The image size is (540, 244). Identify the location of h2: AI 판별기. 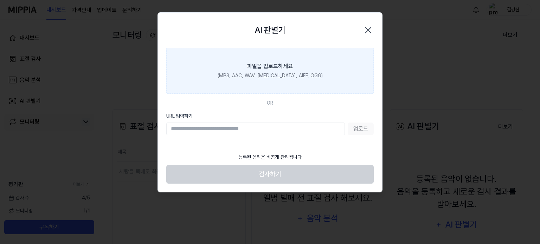
(270, 30).